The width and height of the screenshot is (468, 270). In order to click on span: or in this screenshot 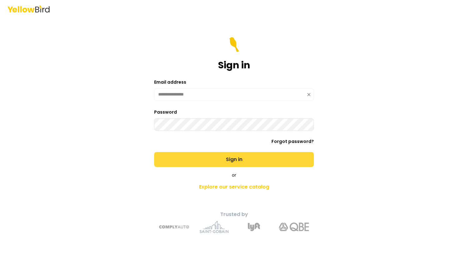, I will do `click(234, 175)`.